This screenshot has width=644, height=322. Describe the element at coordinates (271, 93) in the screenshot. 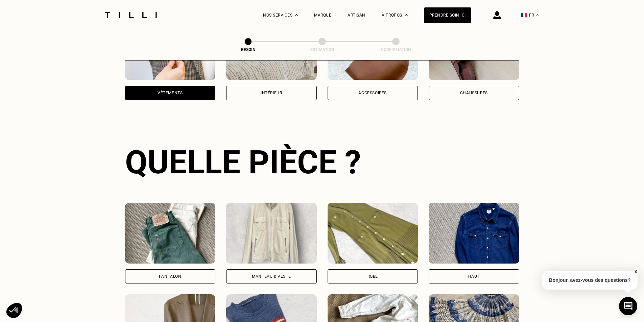

I see `div: Intérieur` at that location.